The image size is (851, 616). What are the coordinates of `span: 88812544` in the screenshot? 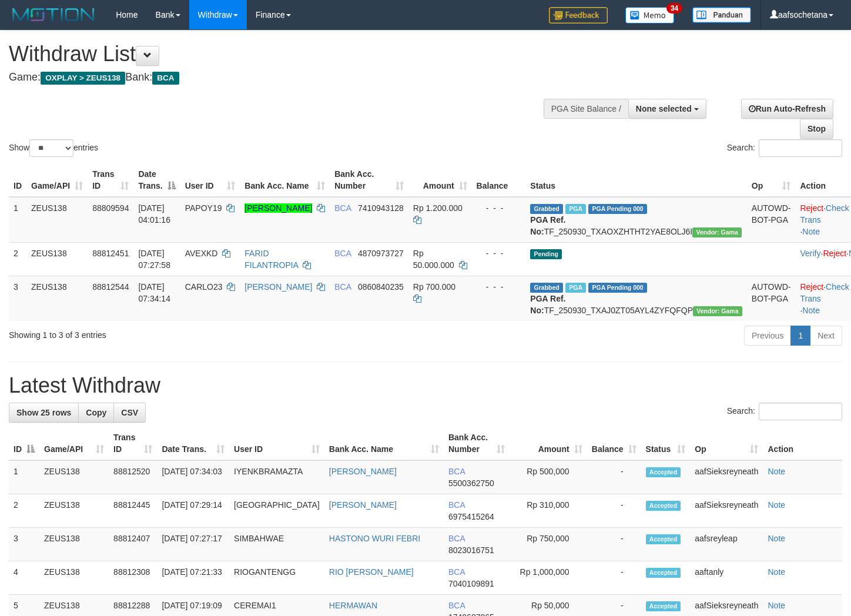 It's located at (110, 287).